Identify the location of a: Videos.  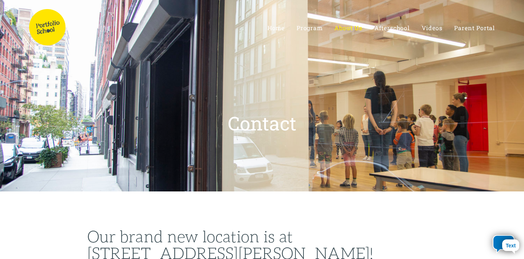
(432, 28).